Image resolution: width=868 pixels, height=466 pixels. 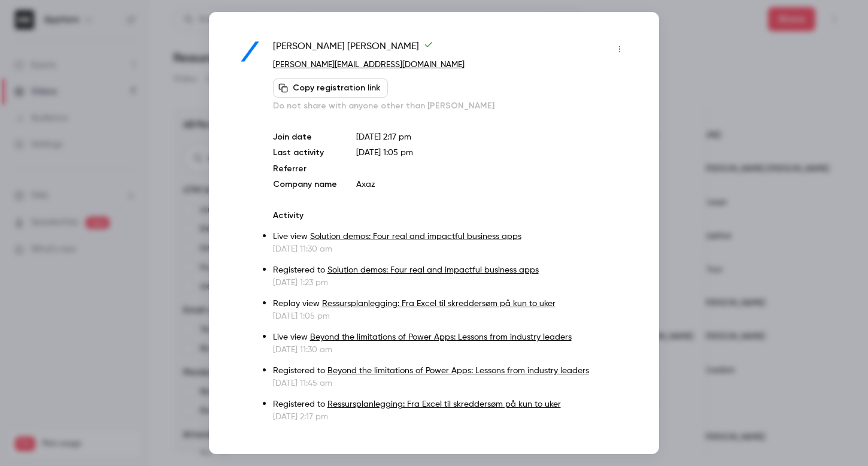 What do you see at coordinates (250, 51) in the screenshot?
I see `img: axaz.com` at bounding box center [250, 51].